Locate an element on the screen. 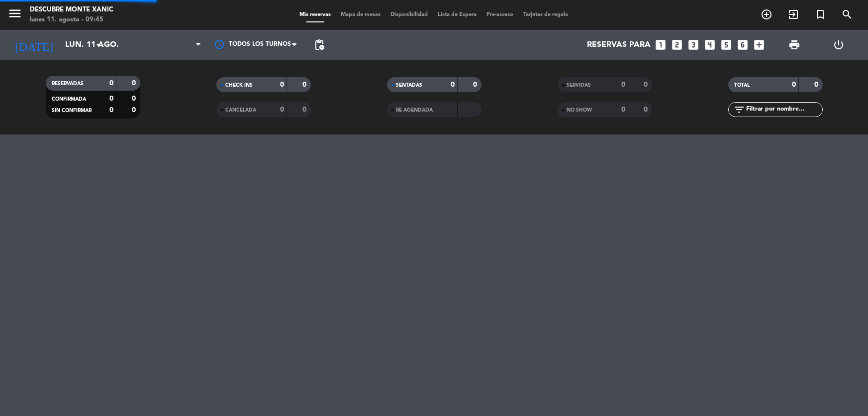  i: looks_two is located at coordinates (677, 45).